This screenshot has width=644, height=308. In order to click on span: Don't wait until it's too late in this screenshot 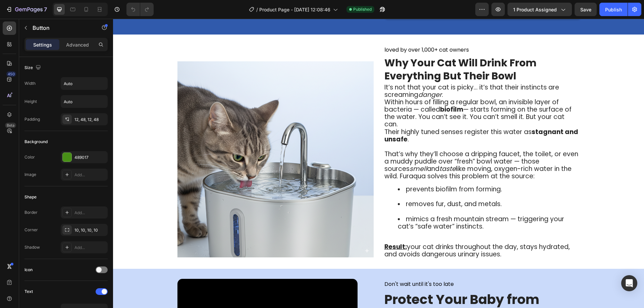, I will do `click(306, 265)`.